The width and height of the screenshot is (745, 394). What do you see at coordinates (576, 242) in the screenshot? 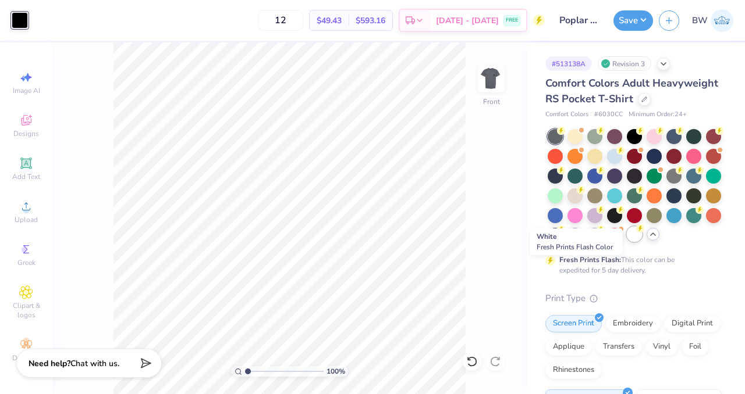
I see `div: White` at bounding box center [576, 242].